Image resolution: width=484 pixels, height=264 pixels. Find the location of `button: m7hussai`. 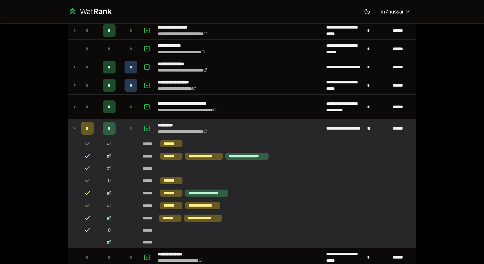

button: m7hussai is located at coordinates (396, 12).